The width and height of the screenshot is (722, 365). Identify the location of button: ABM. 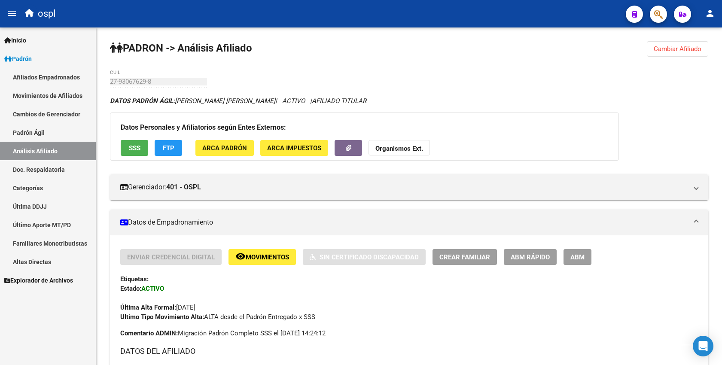
(578, 257).